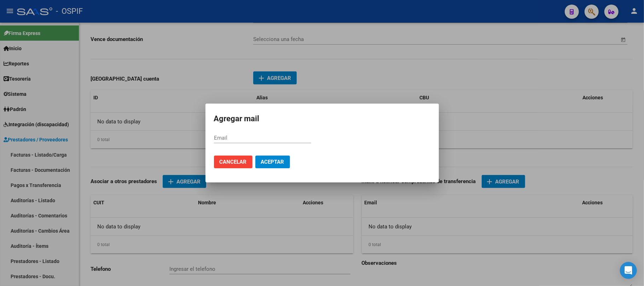  What do you see at coordinates (273, 162) in the screenshot?
I see `button: Aceptar` at bounding box center [273, 162].